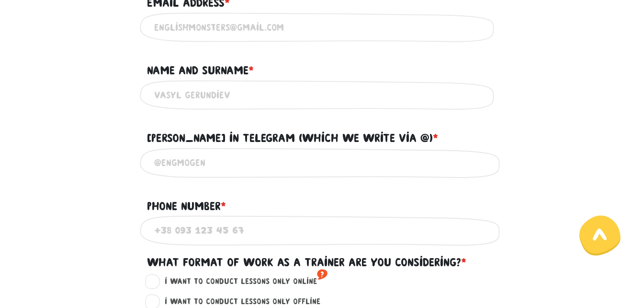  Describe the element at coordinates (241, 281) in the screenshot. I see `font: I want to conduct lessons only online` at that location.